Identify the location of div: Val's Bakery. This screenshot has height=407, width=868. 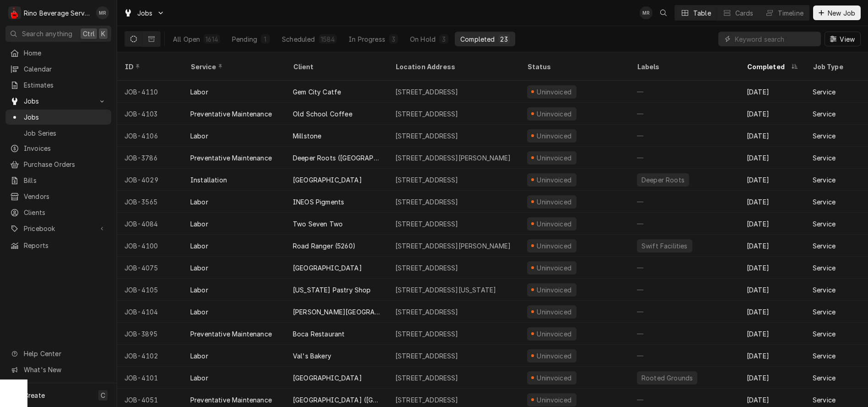
(312, 355).